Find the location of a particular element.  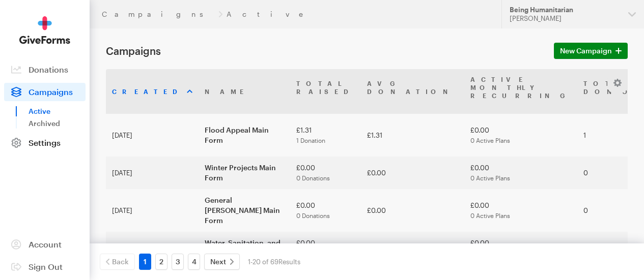

span: 1 Donation is located at coordinates (310, 141).